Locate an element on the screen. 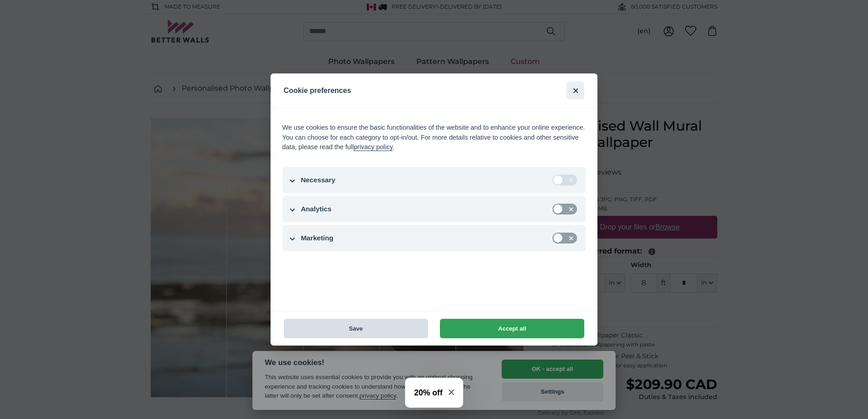 The height and width of the screenshot is (419, 868). button: Necessary is located at coordinates (434, 180).